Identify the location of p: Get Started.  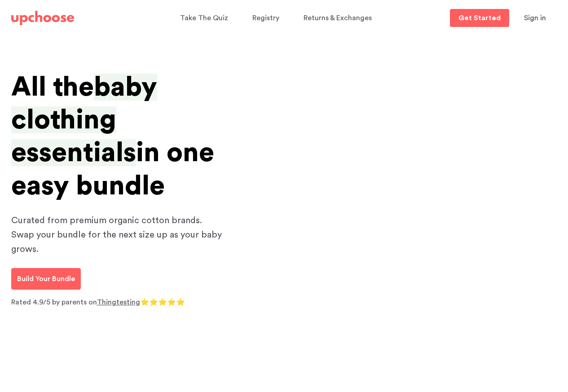
(479, 18).